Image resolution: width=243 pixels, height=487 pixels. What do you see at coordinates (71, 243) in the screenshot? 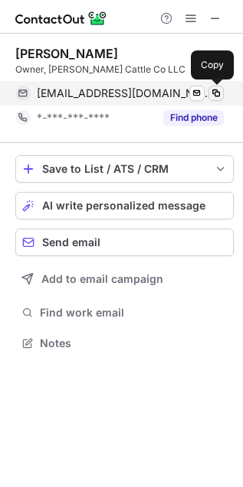
I see `span: Send email` at bounding box center [71, 243].